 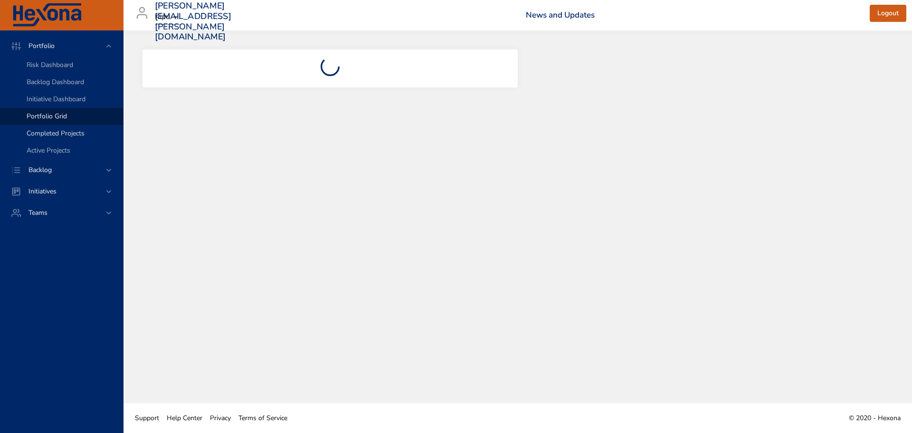 I want to click on span: Logout, so click(x=888, y=13).